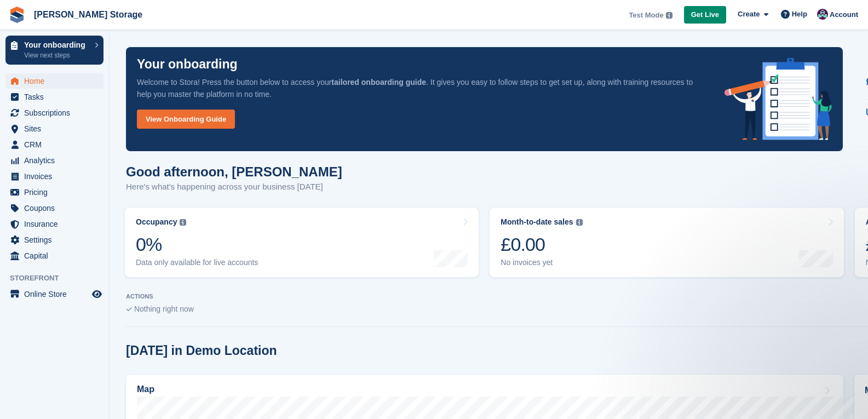  Describe the element at coordinates (197, 262) in the screenshot. I see `div: Data only available for live accounts` at that location.